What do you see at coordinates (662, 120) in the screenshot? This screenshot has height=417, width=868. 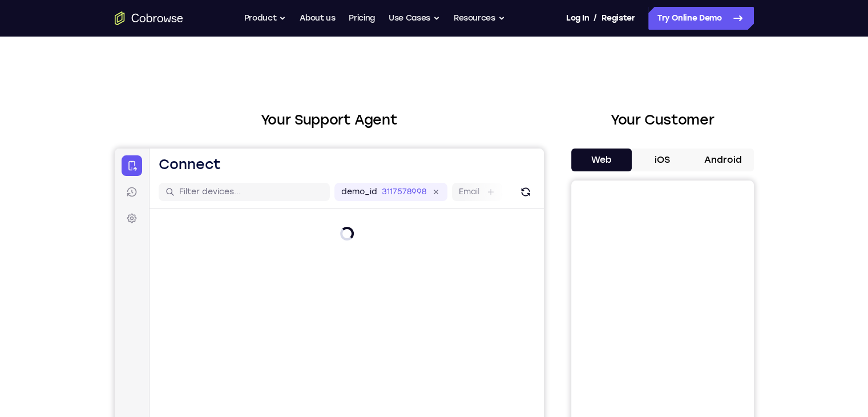 I see `h2: Your Customer` at bounding box center [662, 120].